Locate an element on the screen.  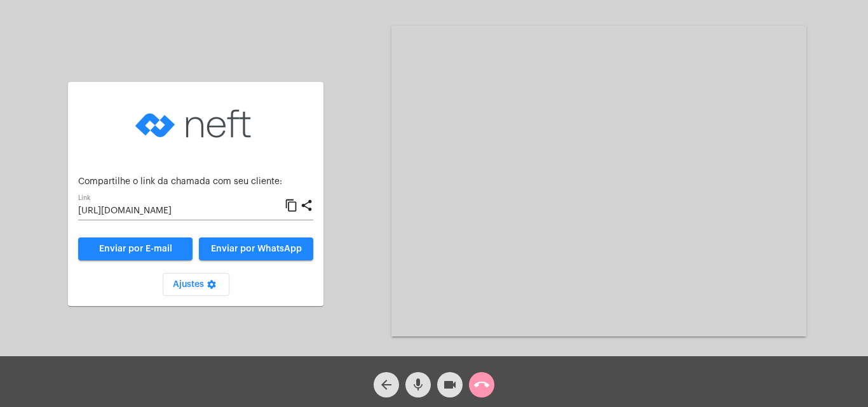
img: logo-neft-novo-2.png is located at coordinates (196, 124).